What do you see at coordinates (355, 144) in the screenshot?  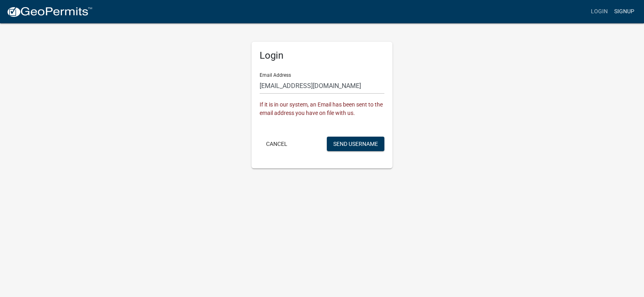 I see `button: Send Username` at bounding box center [355, 144].